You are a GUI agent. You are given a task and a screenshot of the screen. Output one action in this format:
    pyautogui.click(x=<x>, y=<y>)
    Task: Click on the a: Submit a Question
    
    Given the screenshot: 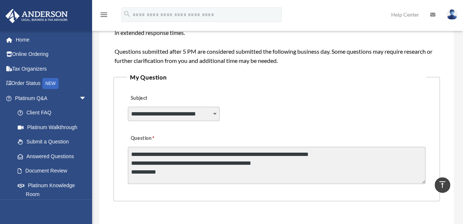 What is the action you would take?
    pyautogui.click(x=52, y=142)
    